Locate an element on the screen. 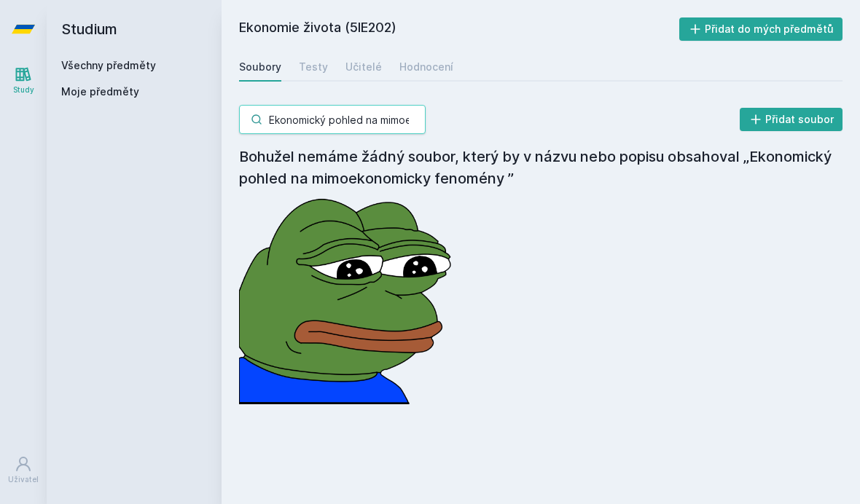  a: Učitelé is located at coordinates (364, 67).